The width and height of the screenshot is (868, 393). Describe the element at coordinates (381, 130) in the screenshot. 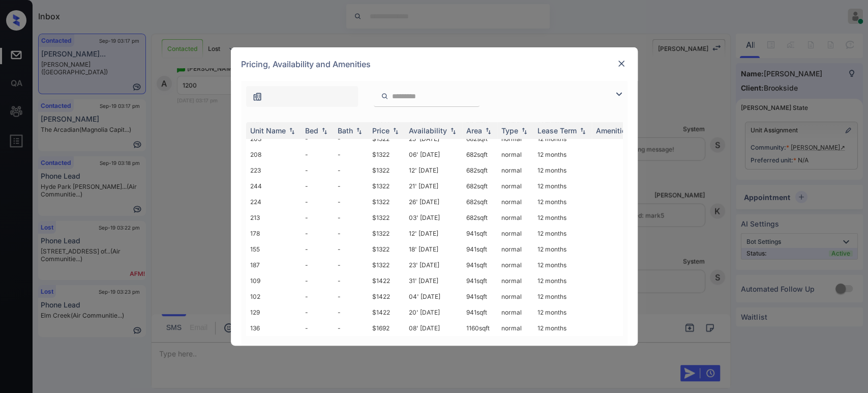

I see `div: Price` at that location.